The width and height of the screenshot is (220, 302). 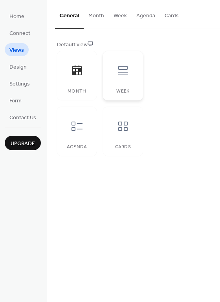 I want to click on div: Default view, so click(x=133, y=45).